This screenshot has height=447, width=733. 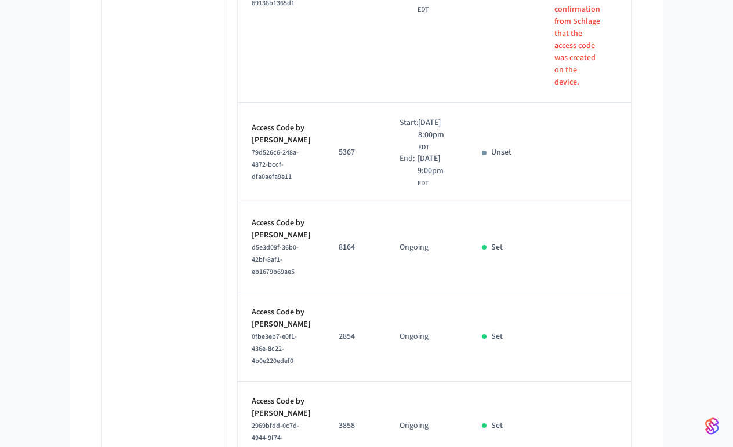 What do you see at coordinates (408, 171) in the screenshot?
I see `div: End:` at bounding box center [408, 171].